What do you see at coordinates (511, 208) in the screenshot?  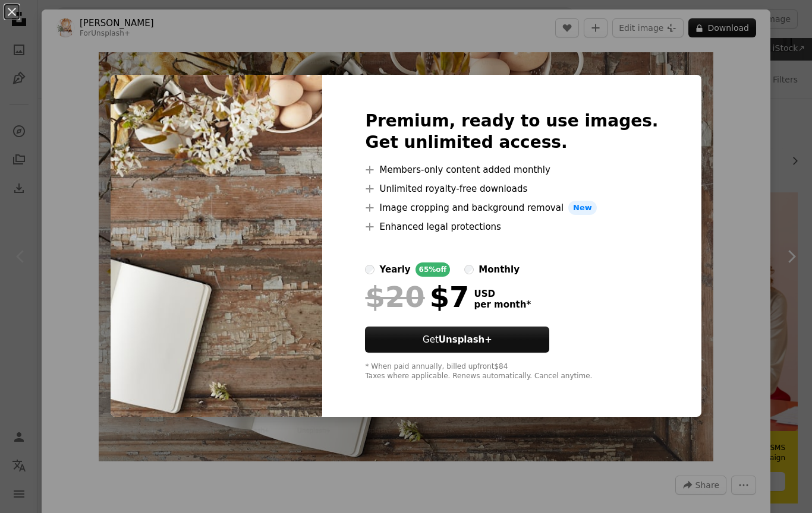 I see `li: Image cropping and background removal` at bounding box center [511, 208].